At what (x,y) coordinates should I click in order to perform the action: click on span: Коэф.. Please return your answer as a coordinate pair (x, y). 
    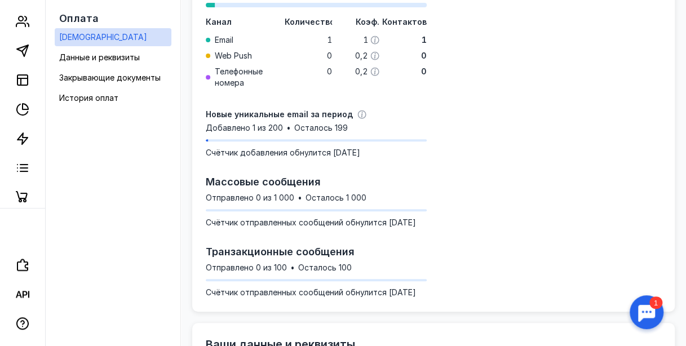
    Looking at the image, I should click on (367, 21).